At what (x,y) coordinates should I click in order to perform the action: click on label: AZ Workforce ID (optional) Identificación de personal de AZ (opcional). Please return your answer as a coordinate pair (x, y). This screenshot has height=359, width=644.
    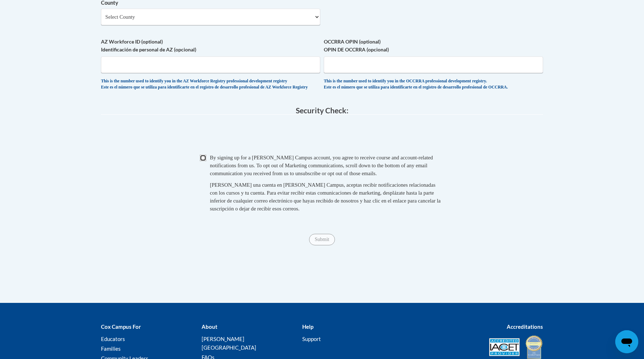
    Looking at the image, I should click on (211, 45).